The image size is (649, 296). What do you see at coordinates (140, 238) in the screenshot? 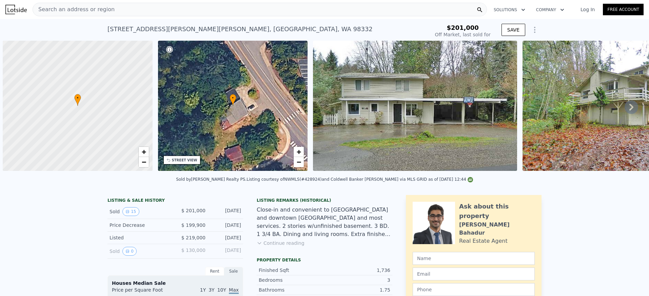
I see `div: Listed` at bounding box center [140, 238].